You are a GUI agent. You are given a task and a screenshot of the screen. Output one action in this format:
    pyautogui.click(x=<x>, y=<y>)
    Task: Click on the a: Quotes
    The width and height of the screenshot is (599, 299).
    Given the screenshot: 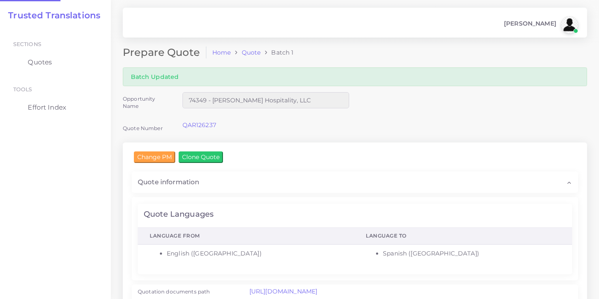 What is the action you would take?
    pyautogui.click(x=55, y=62)
    